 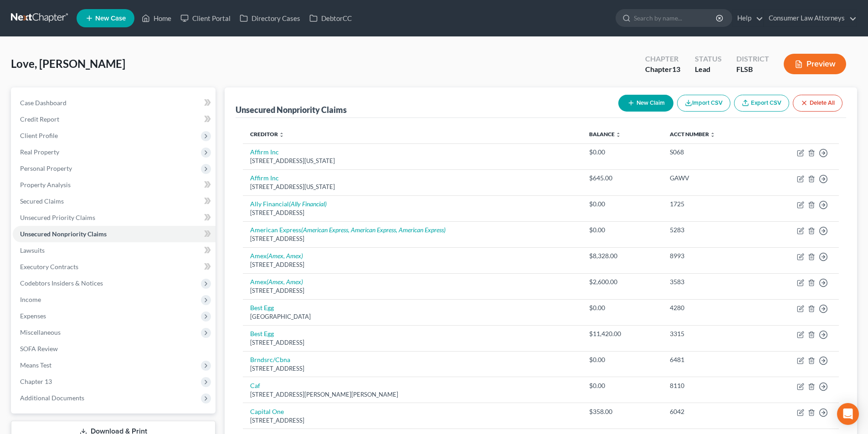 What do you see at coordinates (605, 134) in the screenshot?
I see `a: Balance unfold_more` at bounding box center [605, 134].